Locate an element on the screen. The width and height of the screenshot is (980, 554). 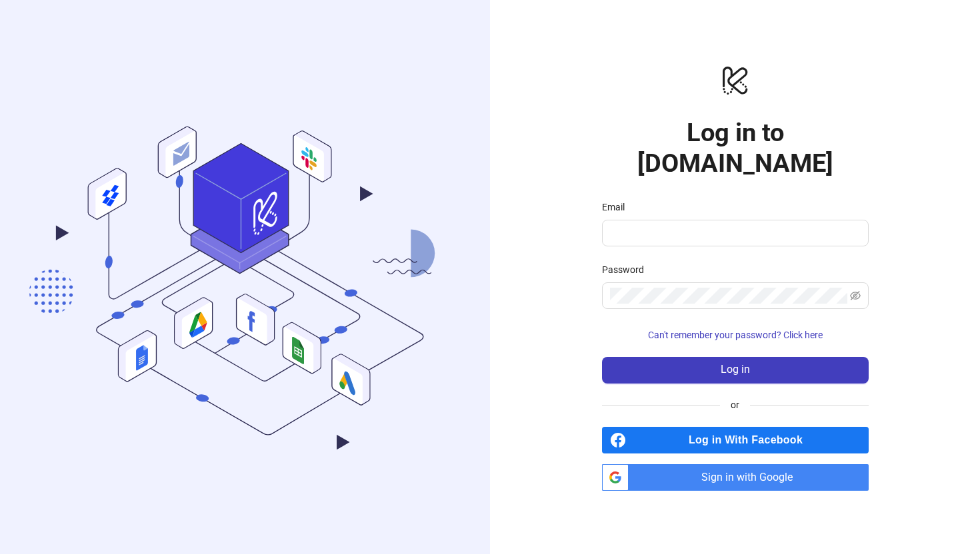
span: or is located at coordinates (734, 406).